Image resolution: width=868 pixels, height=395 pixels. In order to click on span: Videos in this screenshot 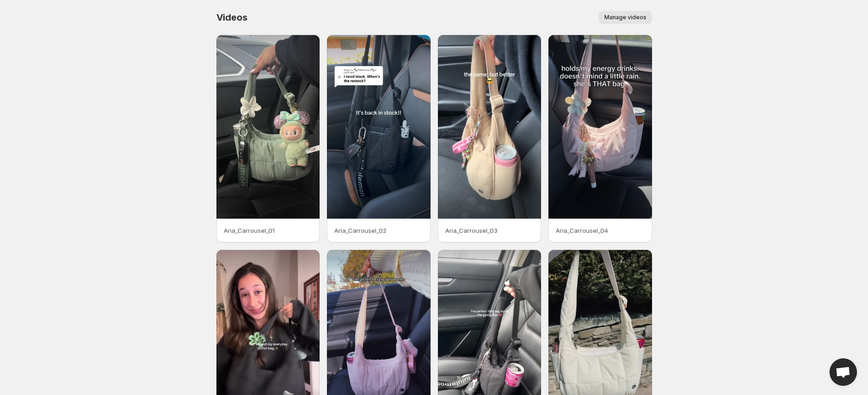, I will do `click(232, 17)`.